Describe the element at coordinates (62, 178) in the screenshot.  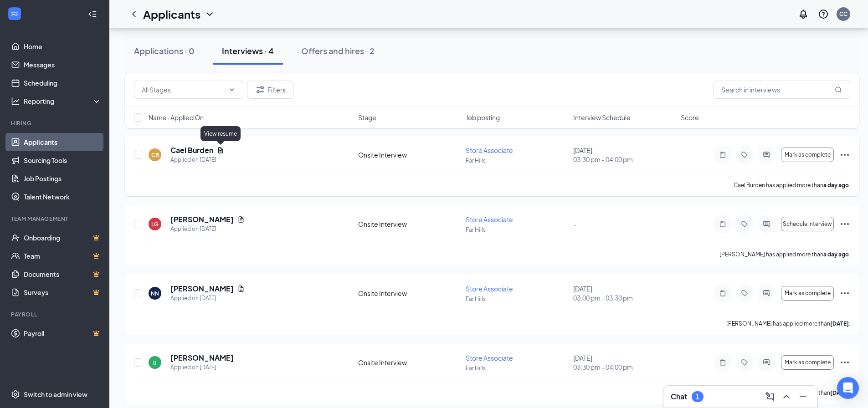
I see `a: Job Postings` at that location.